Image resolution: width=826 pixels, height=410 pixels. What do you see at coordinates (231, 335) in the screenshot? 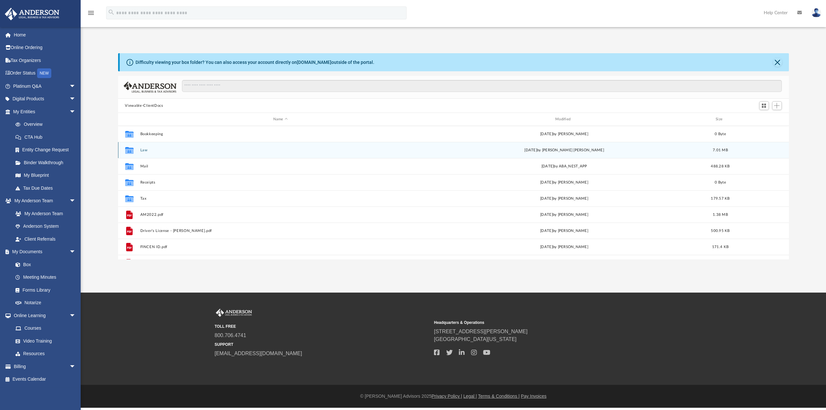
I see `a: 800.706.4741` at bounding box center [231, 335].